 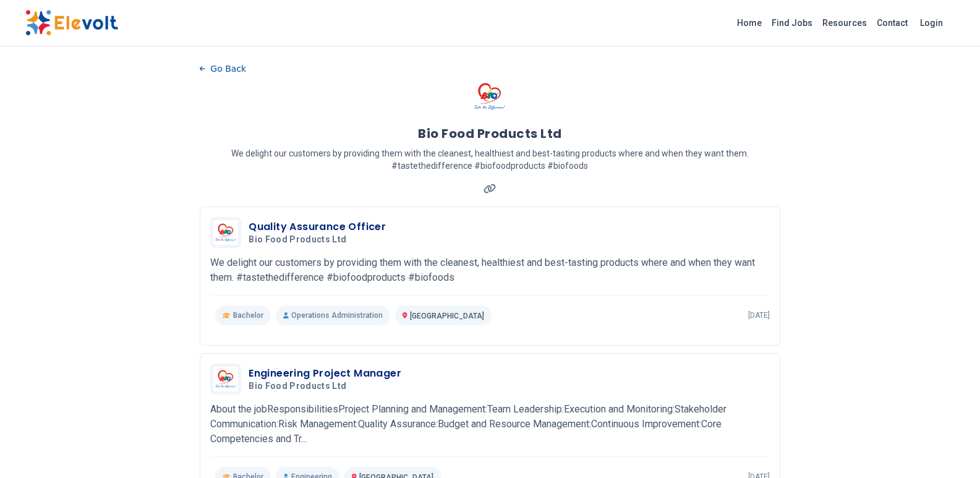 I want to click on p: About the jobResponsibilitiesProject Planning and Management:Team Leadership:Execution and Monito..., so click(x=490, y=425).